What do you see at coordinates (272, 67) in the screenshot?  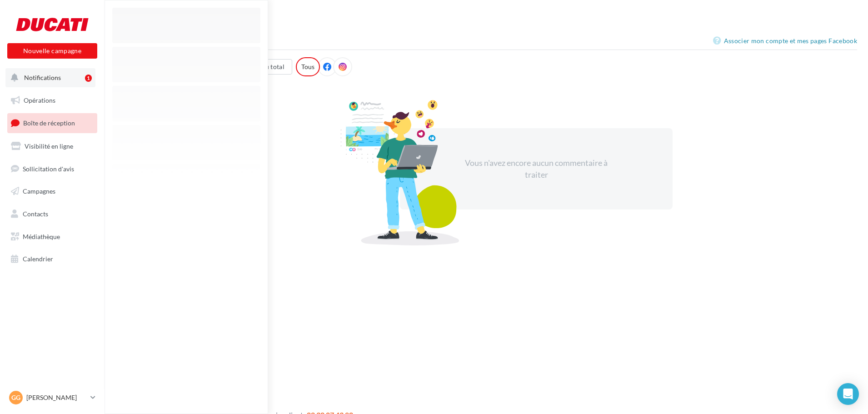 I see `button: Au total` at bounding box center [272, 67].